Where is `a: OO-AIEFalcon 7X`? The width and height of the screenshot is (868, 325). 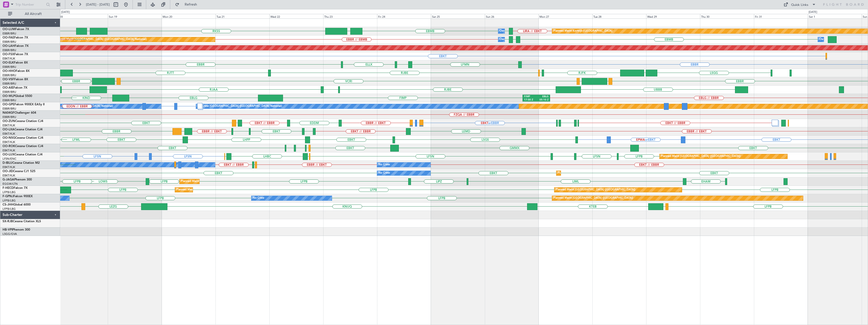 a: OO-AIEFalcon 7X is located at coordinates (15, 88).